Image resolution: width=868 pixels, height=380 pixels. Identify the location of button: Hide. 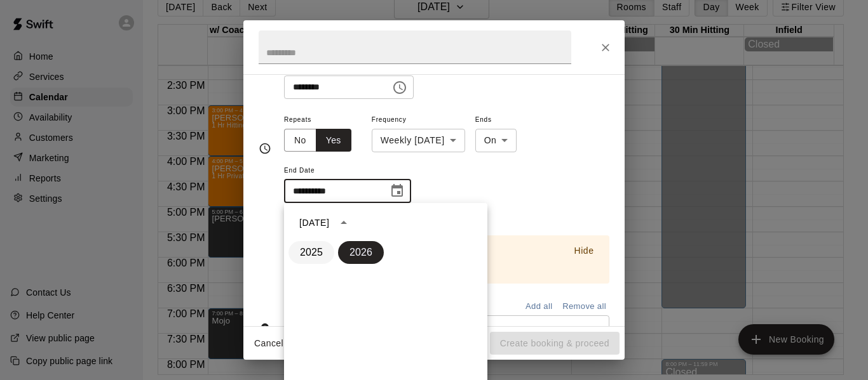
(584, 251).